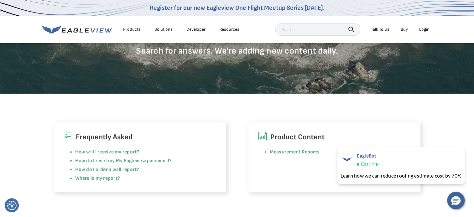 This screenshot has width=474, height=217. What do you see at coordinates (455, 200) in the screenshot?
I see `button: Hello, have a question? Let’s chat.` at bounding box center [455, 200].